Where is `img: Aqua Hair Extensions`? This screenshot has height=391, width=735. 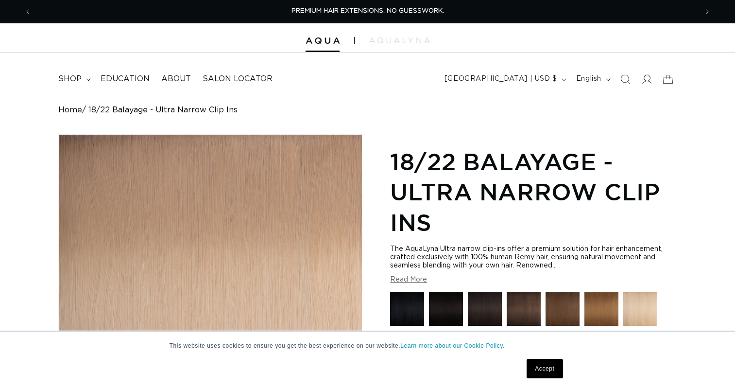 img: Aqua Hair Extensions is located at coordinates (323, 41).